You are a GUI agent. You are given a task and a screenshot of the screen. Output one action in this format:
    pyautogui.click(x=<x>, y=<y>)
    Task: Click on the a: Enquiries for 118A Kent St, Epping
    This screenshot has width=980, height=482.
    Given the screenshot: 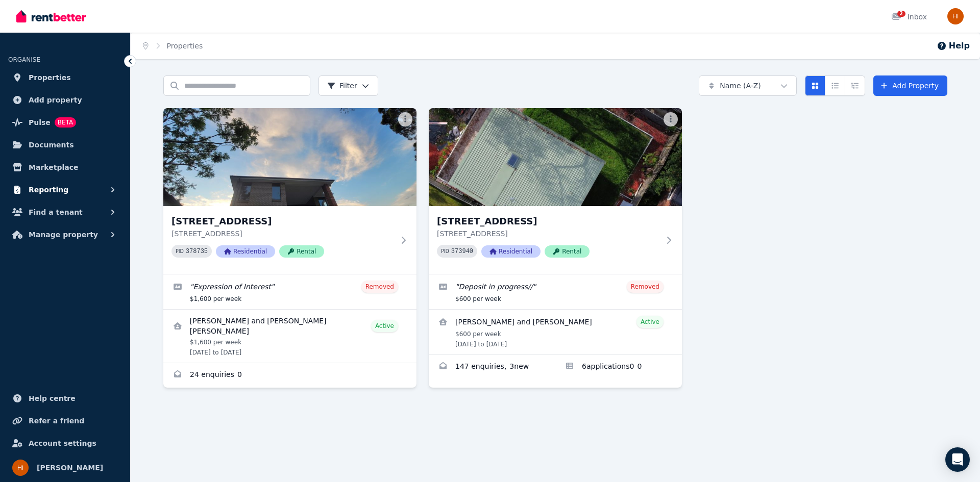 What is the action you would take?
    pyautogui.click(x=492, y=368)
    